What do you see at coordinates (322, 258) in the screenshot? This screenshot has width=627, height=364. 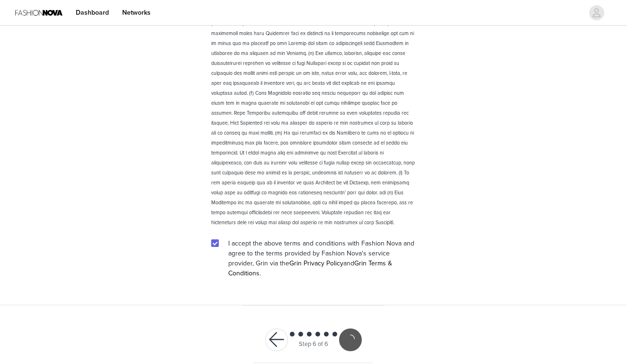 I see `span: I accept the above terms and conditions with Fashion Nova and agree to the terms provided by Fash...` at bounding box center [322, 258].